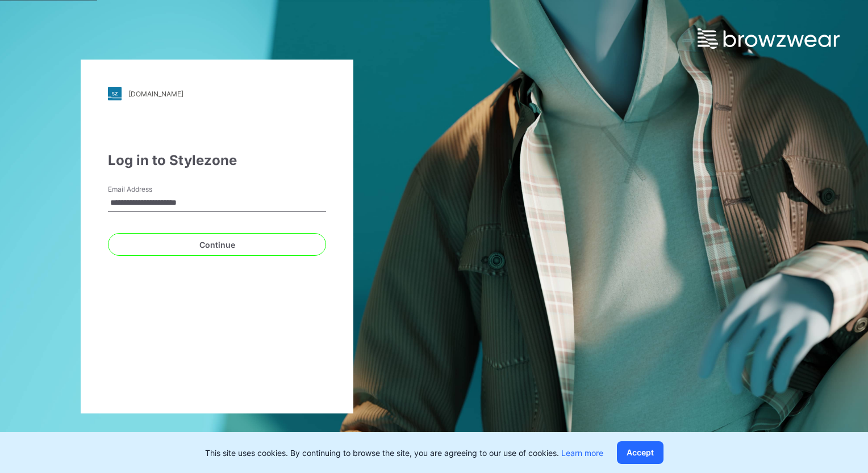 Image resolution: width=868 pixels, height=473 pixels. What do you see at coordinates (640, 453) in the screenshot?
I see `button: Accept` at bounding box center [640, 453].